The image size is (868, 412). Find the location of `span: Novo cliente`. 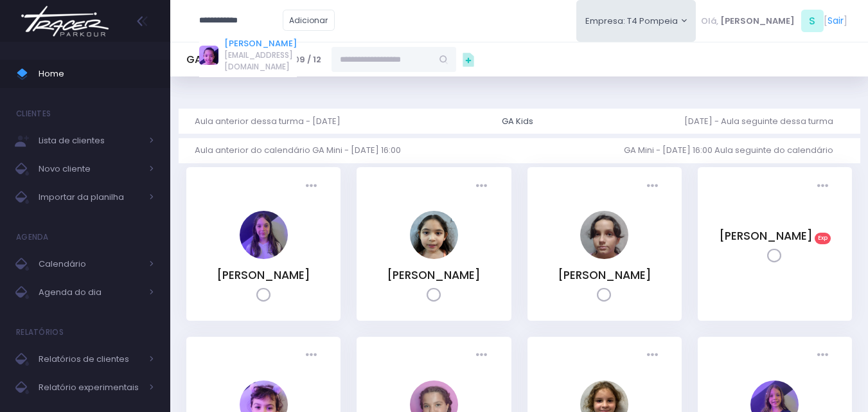

span: Novo cliente is located at coordinates (90, 169).